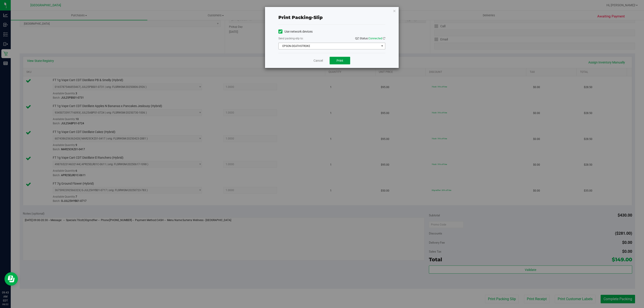 This screenshot has width=644, height=308. Describe the element at coordinates (300, 17) in the screenshot. I see `span: Print packing-slip` at that location.